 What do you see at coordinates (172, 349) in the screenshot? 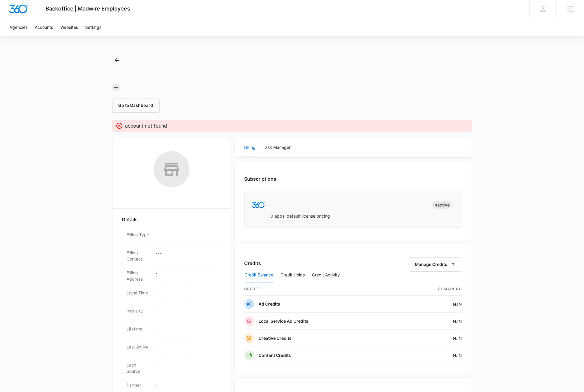
I see `div: Last Active-` at bounding box center [172, 349].